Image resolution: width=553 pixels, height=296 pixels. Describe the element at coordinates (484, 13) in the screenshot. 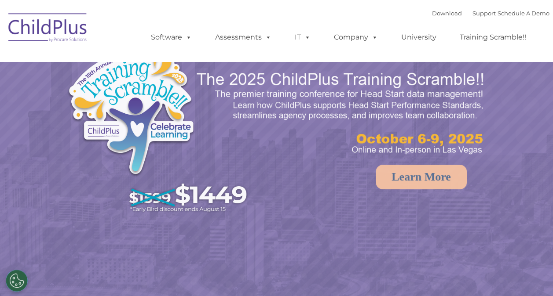

I see `a: Support` at that location.